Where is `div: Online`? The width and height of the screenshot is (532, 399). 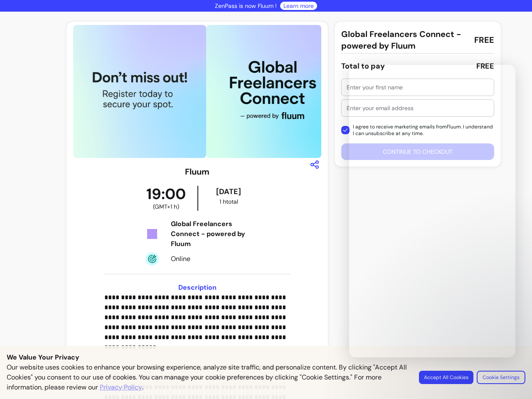
div: Online is located at coordinates (214, 259).